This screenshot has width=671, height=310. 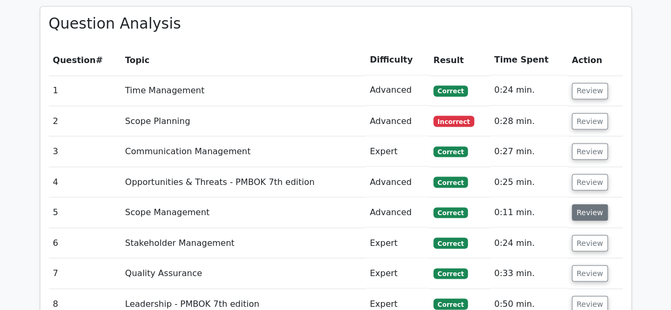 I want to click on th: Action, so click(x=595, y=60).